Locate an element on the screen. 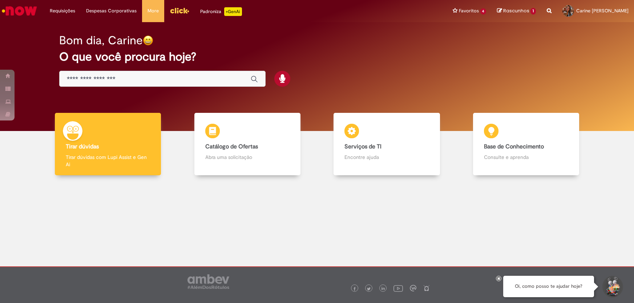 This screenshot has width=634, height=303. img: click_logo_yellow_360x200.png is located at coordinates (179, 11).